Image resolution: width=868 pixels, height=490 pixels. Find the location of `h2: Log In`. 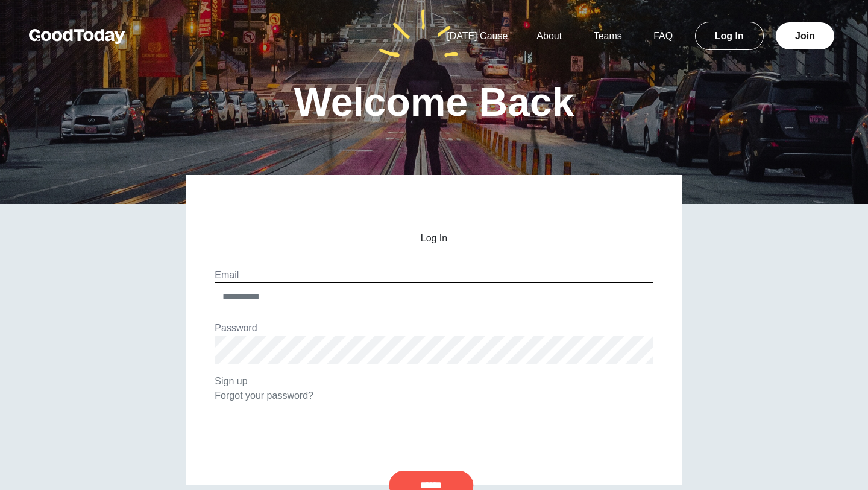

h2: Log In is located at coordinates (434, 239).